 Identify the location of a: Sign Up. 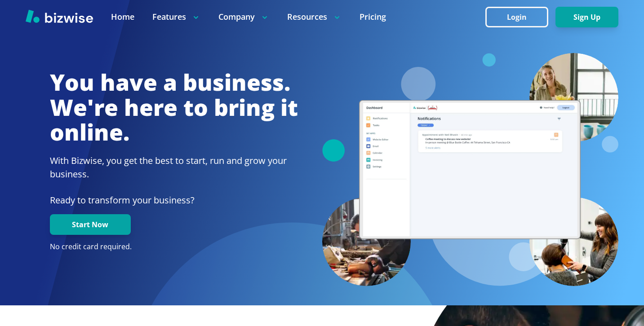
(587, 17).